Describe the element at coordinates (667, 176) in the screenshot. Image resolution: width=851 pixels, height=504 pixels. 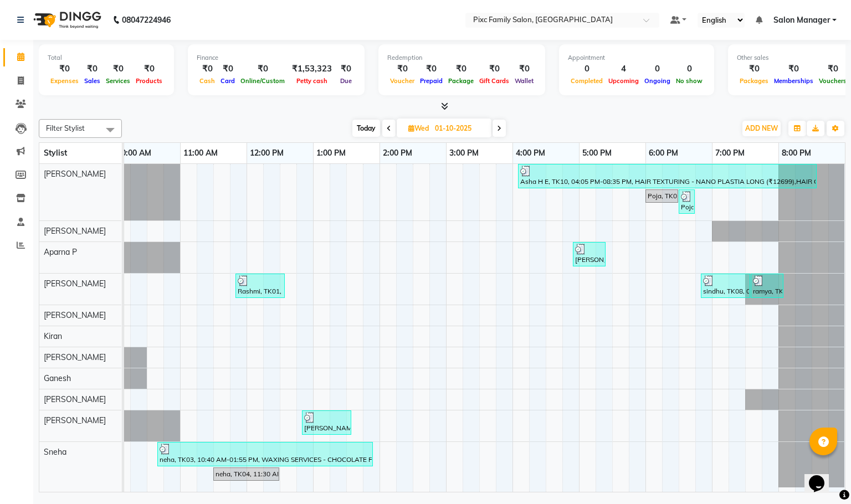
I see `div: Asha H E, TK10, 04:05 PM-08:35 PM, HAIR TEXTURING - NANO PLASTIA LONG (₹12699),HAIR COLOR - GLOBA...` at that location.